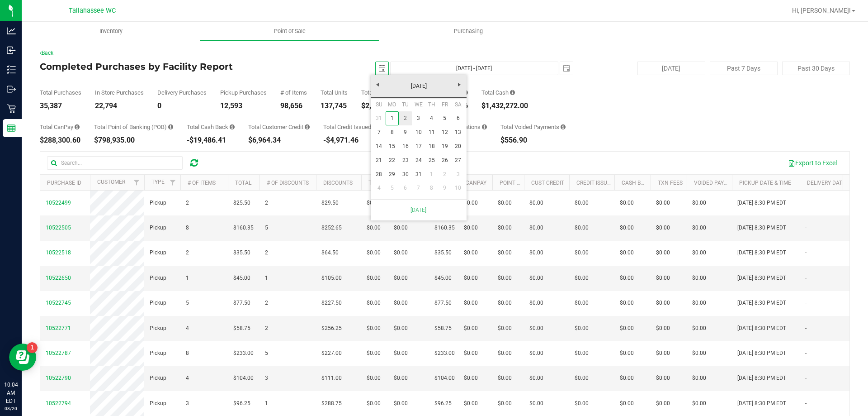 Image resolution: width=868 pixels, height=416 pixels. Describe the element at coordinates (58, 303) in the screenshot. I see `span: 10522745` at that location.